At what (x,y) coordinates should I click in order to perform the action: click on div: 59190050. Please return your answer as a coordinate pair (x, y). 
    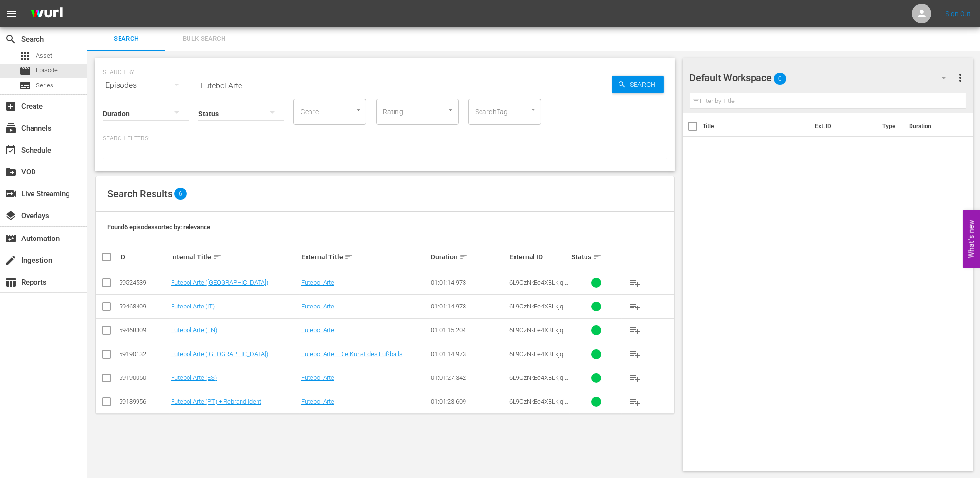
    Looking at the image, I should click on (143, 377).